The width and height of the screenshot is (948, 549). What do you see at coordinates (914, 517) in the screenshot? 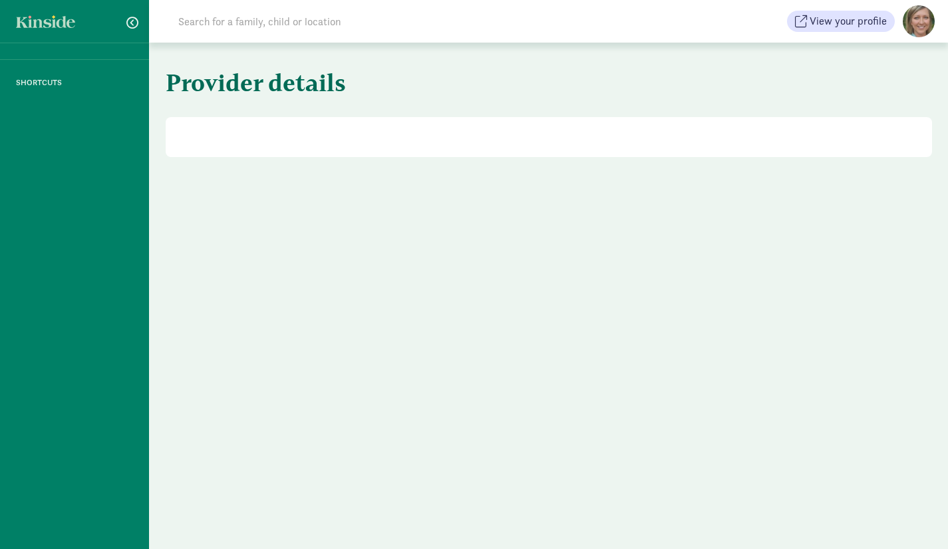
I see `div: Chat Widget` at bounding box center [914, 517].